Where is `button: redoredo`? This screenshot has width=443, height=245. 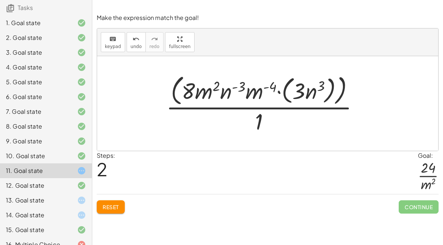 button: redoredo is located at coordinates (154, 42).